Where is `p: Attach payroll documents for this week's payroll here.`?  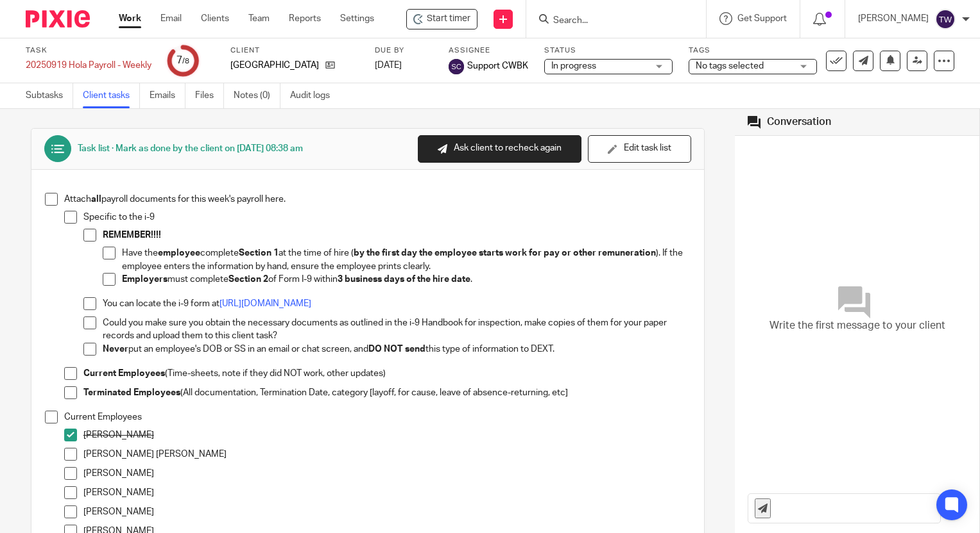
p: Attach payroll documents for this week's payroll here. is located at coordinates (378, 200).